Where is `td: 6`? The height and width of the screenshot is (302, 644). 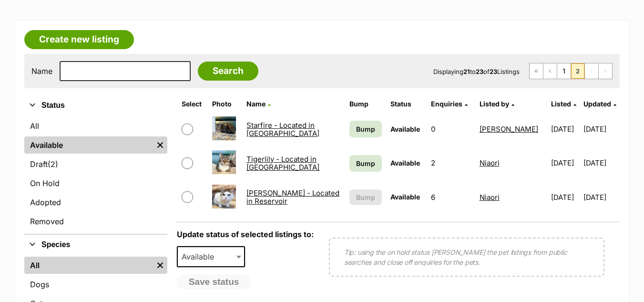
td: 6 is located at coordinates (450, 197).